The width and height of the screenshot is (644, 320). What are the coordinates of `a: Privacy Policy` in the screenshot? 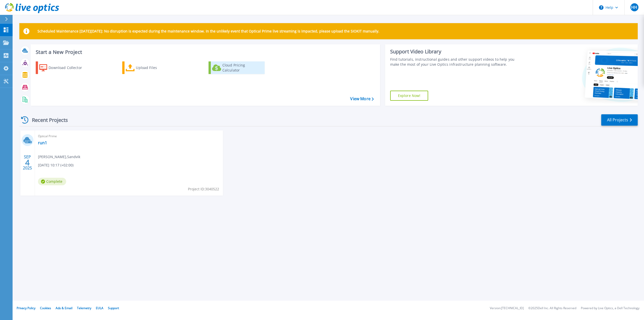 It's located at (26, 308).